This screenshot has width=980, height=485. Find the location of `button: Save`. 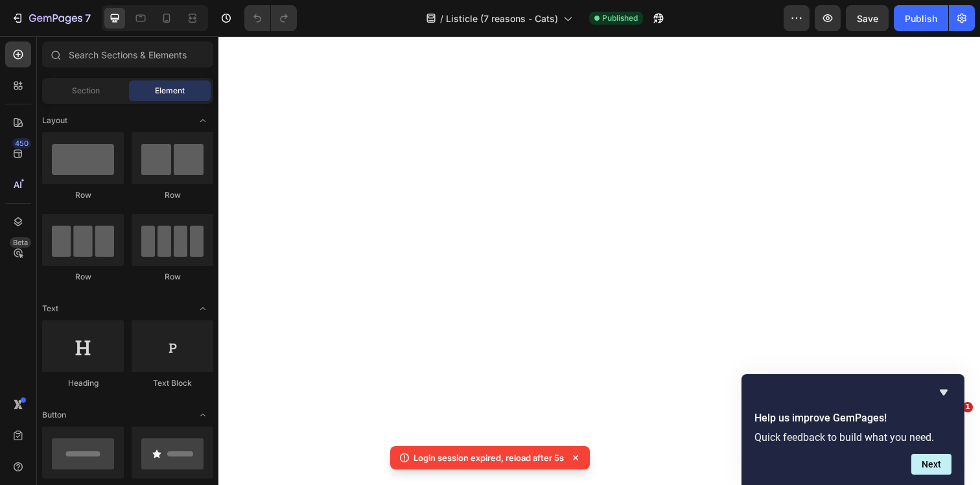

button: Save is located at coordinates (867, 19).